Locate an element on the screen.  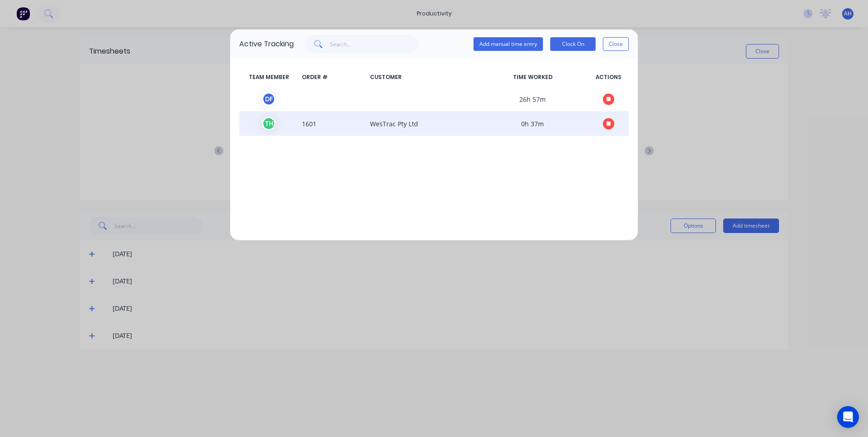
span: TIME WORKED is located at coordinates (532, 77).